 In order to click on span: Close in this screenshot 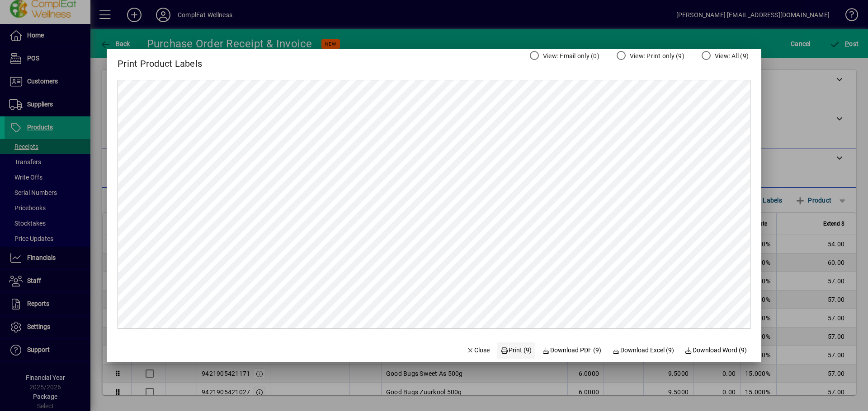, I will do `click(478, 351)`.